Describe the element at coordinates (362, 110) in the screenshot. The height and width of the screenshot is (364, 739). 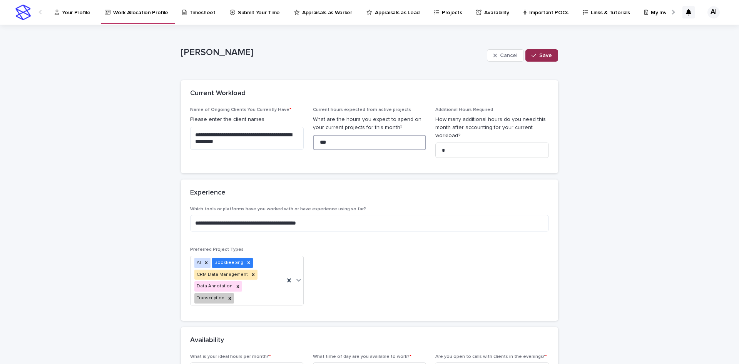
I see `span: Current hours expected from active projects` at that location.